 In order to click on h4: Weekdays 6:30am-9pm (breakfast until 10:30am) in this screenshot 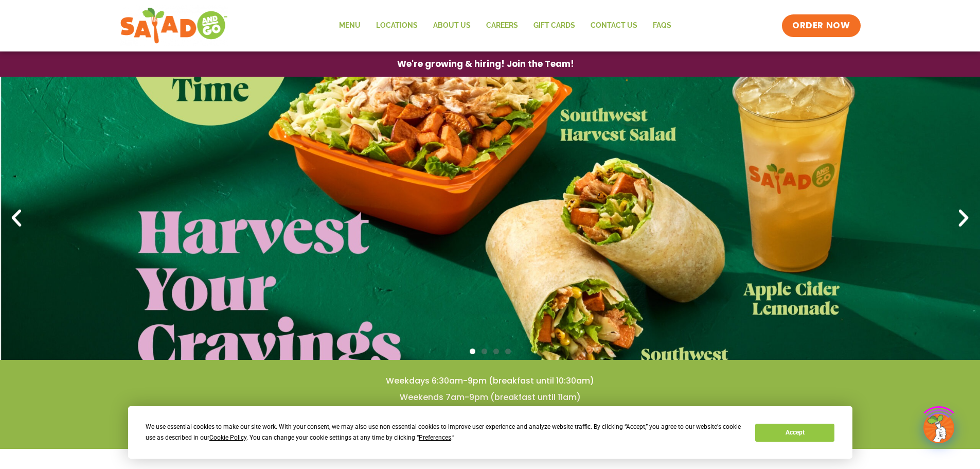, I will do `click(490, 381)`.